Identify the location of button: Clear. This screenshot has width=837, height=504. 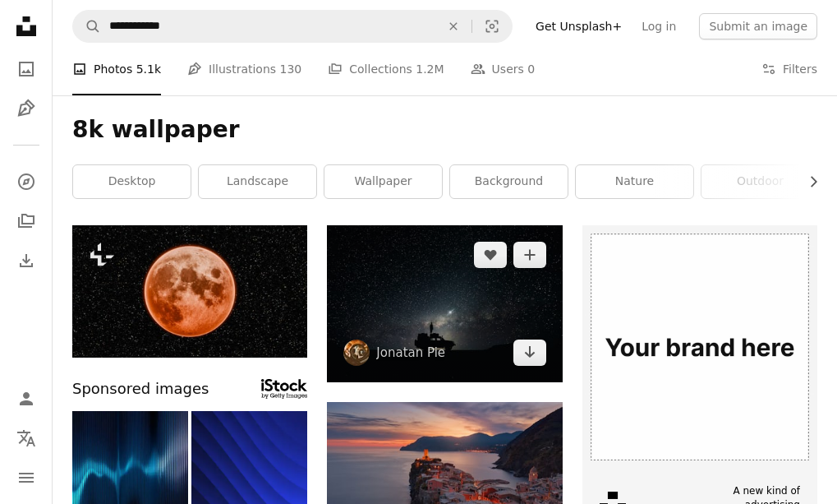
(453, 26).